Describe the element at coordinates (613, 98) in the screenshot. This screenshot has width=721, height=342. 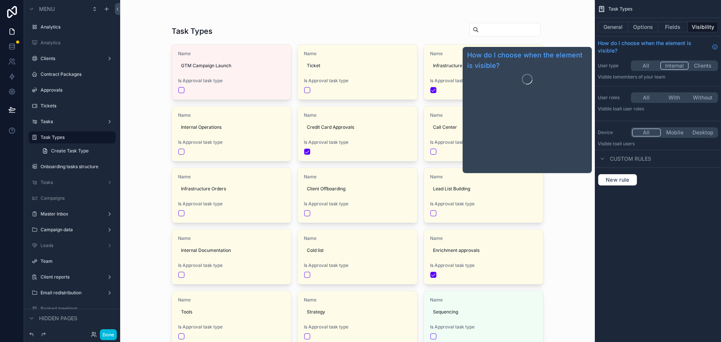
I see `label: User roles` at that location.